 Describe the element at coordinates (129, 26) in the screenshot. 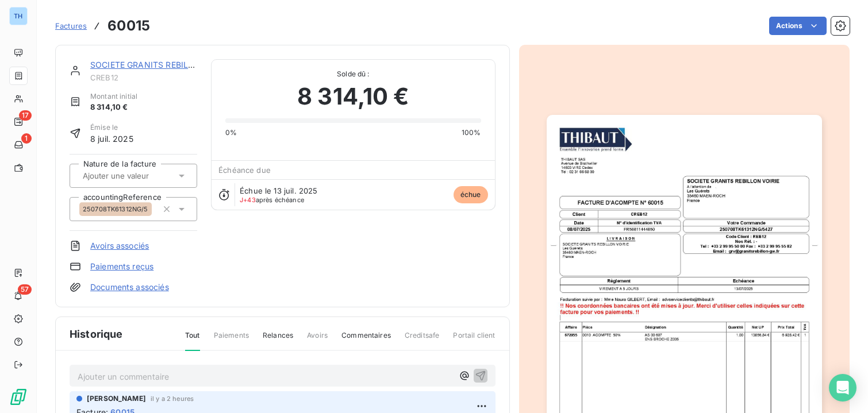

I see `h3: 60015` at that location.